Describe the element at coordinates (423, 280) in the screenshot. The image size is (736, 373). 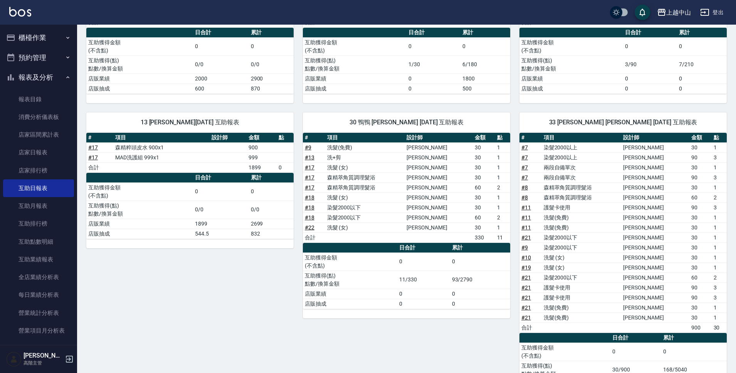
I see `td: 11/330` at that location.